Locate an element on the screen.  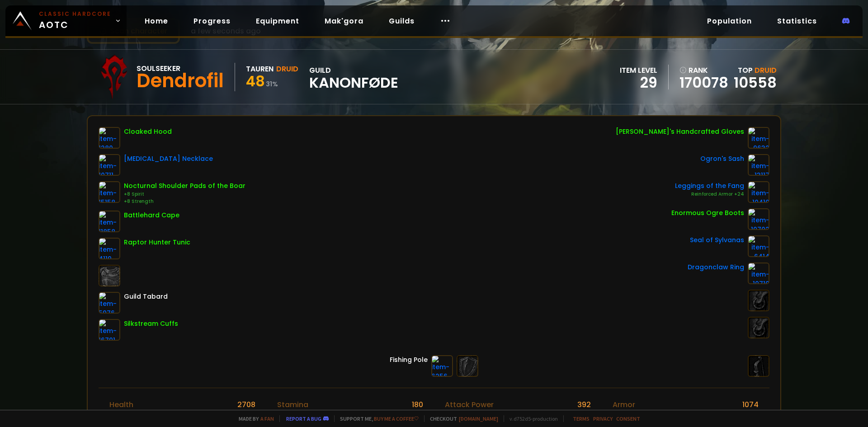
a: Home is located at coordinates (156, 21).